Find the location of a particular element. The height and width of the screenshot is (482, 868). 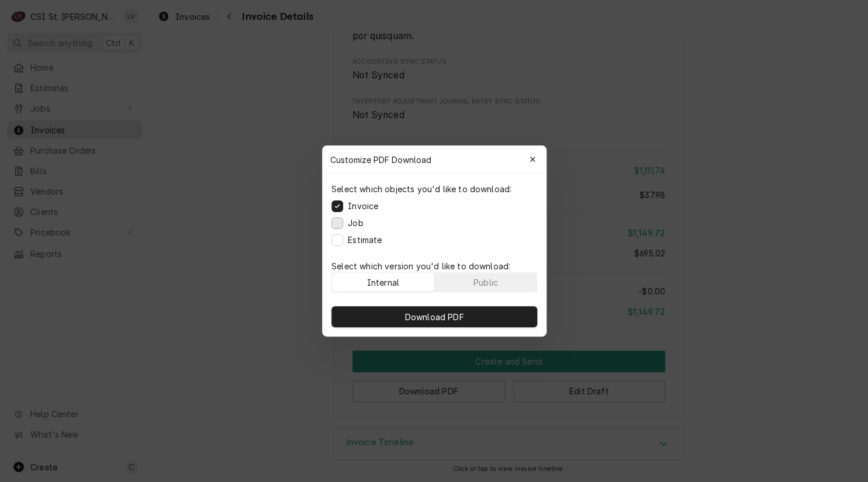

label: Estimate is located at coordinates (365, 239).